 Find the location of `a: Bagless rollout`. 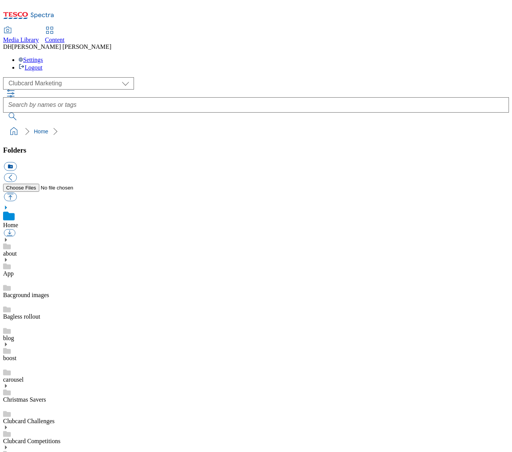

a: Bagless rollout is located at coordinates (22, 317).